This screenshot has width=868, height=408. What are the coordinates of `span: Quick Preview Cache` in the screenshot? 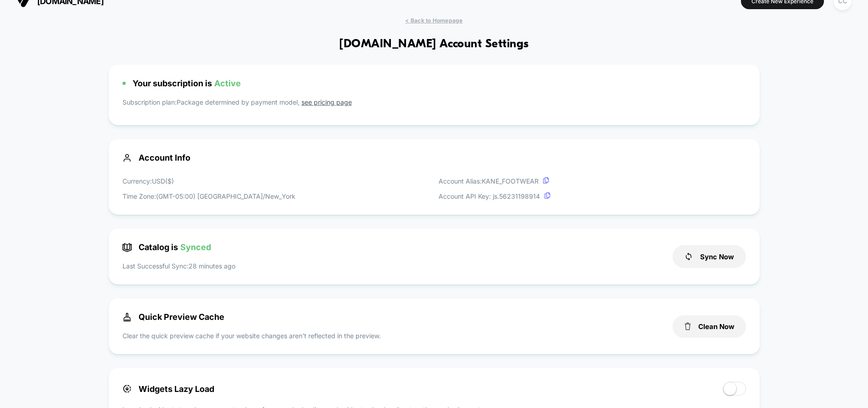 It's located at (174, 316).